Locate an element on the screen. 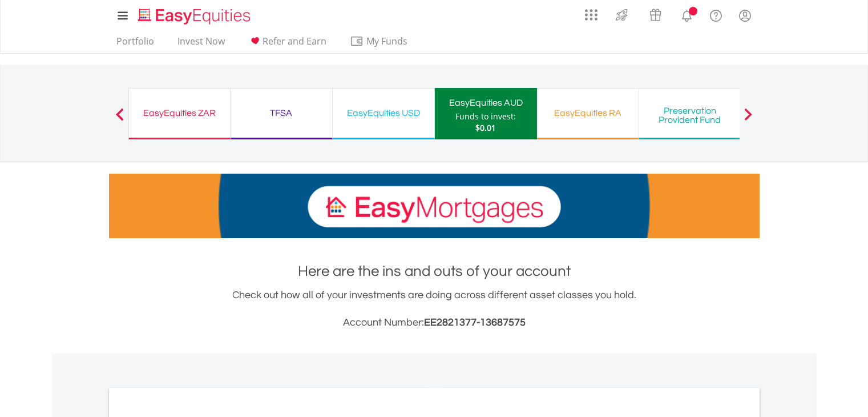  img: vouchers-v2.svg is located at coordinates (656, 15).